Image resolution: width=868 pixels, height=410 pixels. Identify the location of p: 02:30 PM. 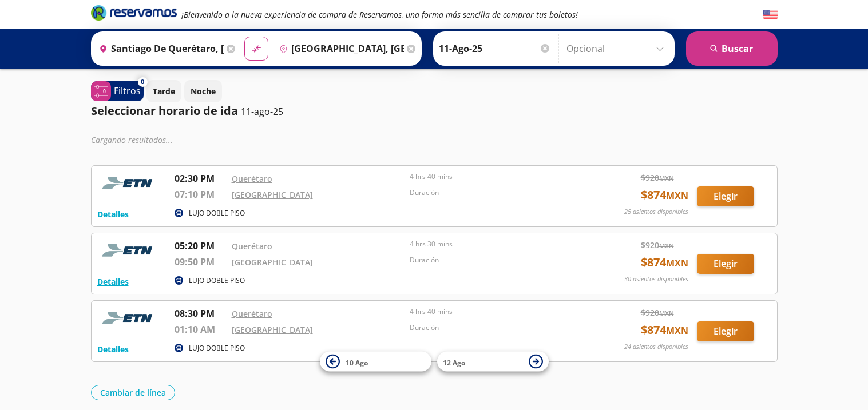
(200, 178).